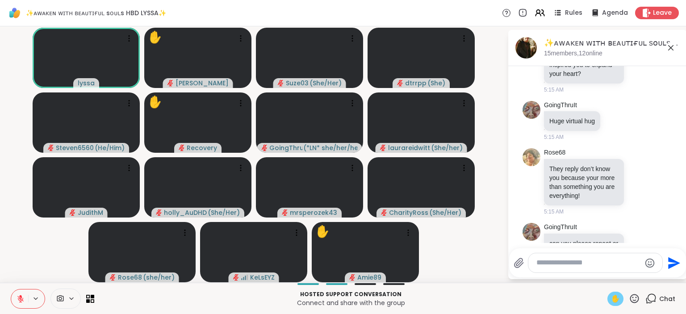  I want to click on img: ✨ᴀᴡᴀᴋᴇɴ ᴡɪᴛʜ ʙᴇᴀᴜᴛɪғᴜʟ sᴏᴜʟs HBD LYSSA✨, Sep 15, so click(526, 48).